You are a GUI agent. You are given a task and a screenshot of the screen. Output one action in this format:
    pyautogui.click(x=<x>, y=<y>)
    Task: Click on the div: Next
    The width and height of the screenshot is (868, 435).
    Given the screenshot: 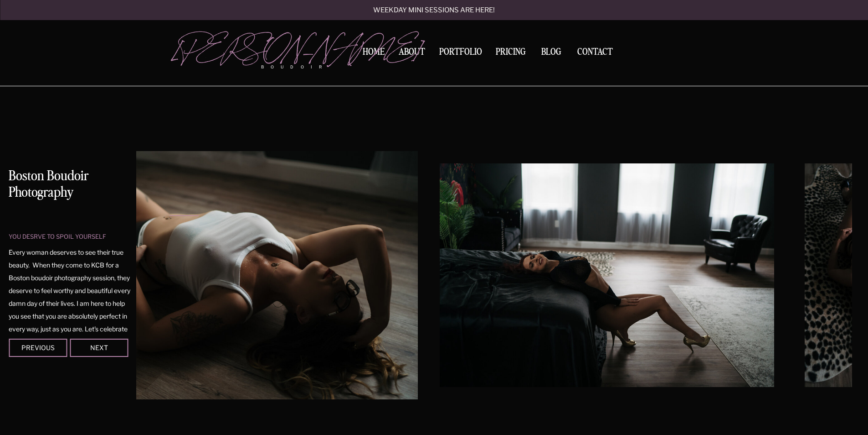 What is the action you would take?
    pyautogui.click(x=99, y=347)
    